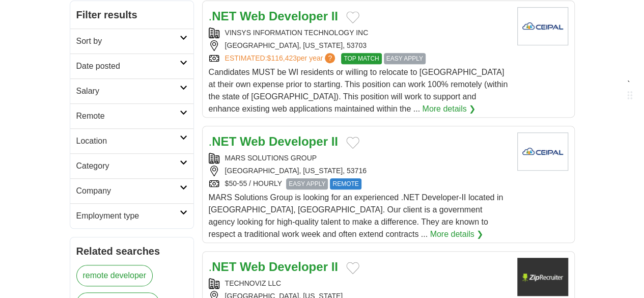 The width and height of the screenshot is (644, 298). I want to click on div: MARS SOLUTIONS GROUP, so click(359, 158).